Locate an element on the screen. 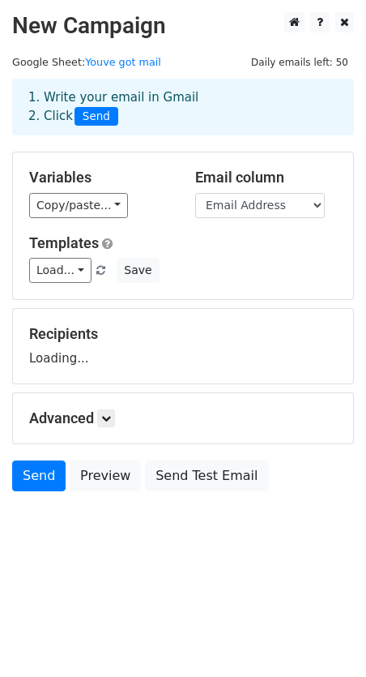 Image resolution: width=366 pixels, height=677 pixels. a: Youve got mail is located at coordinates (123, 62).